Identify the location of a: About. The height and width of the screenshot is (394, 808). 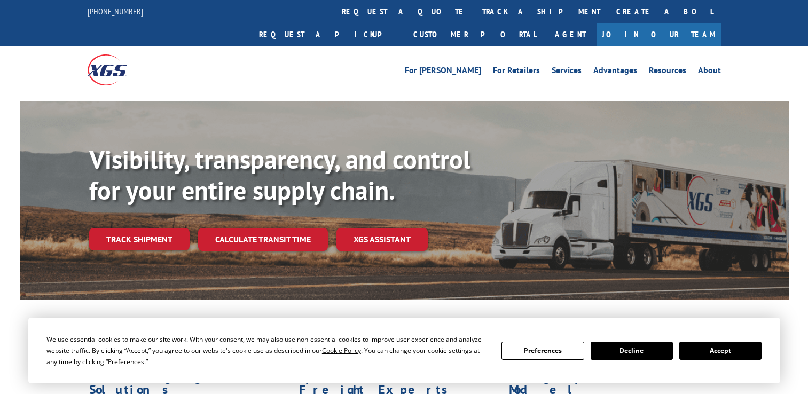
(709, 72).